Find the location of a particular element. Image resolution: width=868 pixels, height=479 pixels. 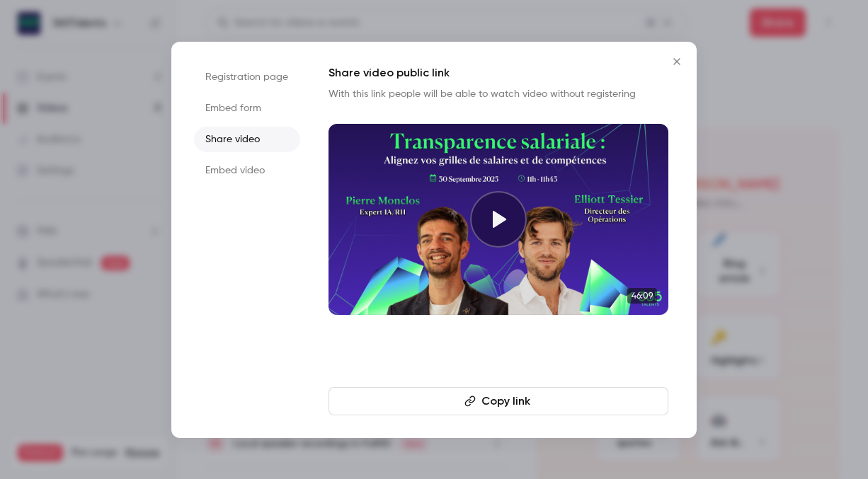

li: Embed form is located at coordinates (247, 108).